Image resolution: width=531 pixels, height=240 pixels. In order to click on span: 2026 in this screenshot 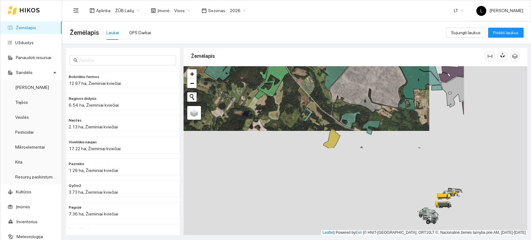, I will do `click(238, 11)`.